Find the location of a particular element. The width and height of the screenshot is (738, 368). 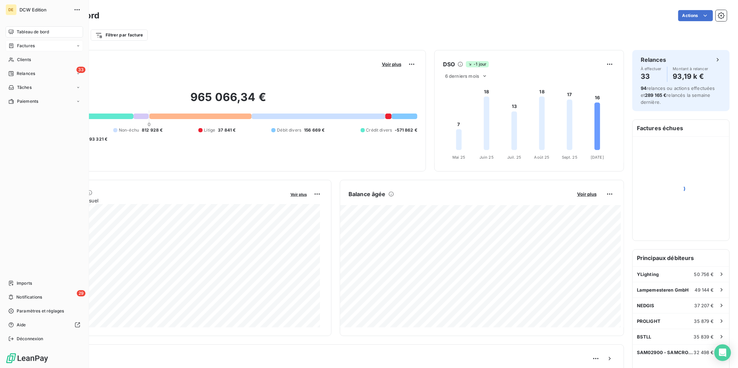

span: 94 is located at coordinates (644, 88).